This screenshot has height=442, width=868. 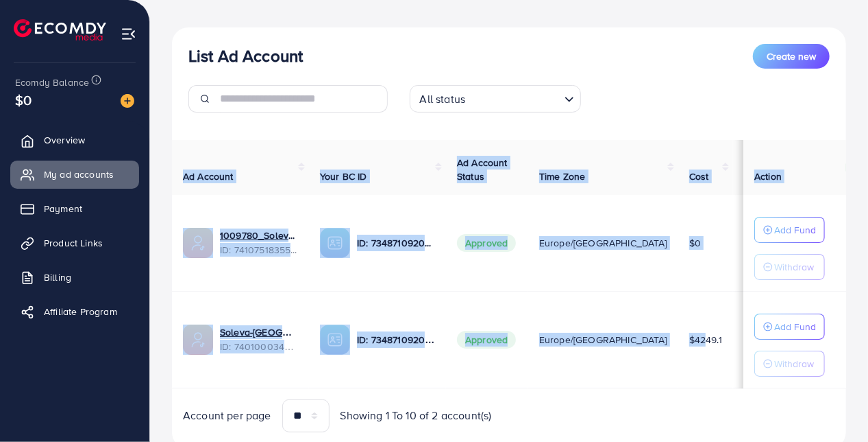 I want to click on a: logo, so click(x=60, y=29).